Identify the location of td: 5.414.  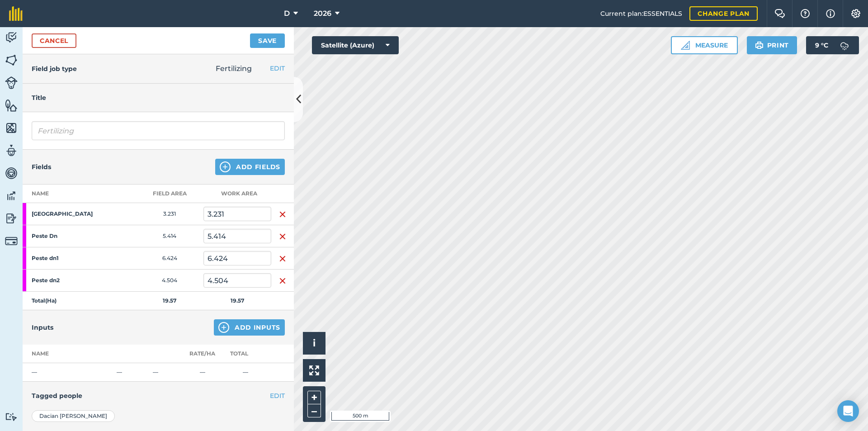
(170, 236).